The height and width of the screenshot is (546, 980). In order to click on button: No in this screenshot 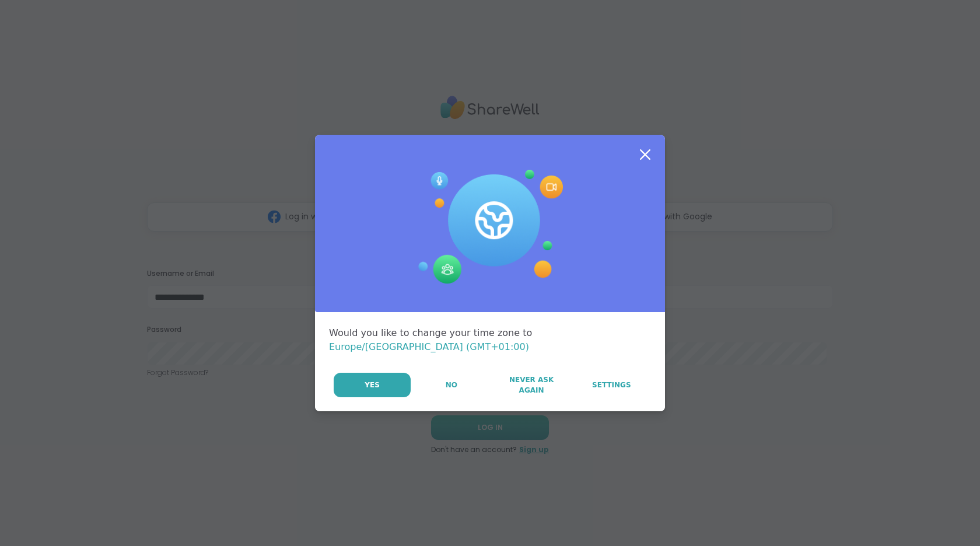, I will do `click(451, 385)`.